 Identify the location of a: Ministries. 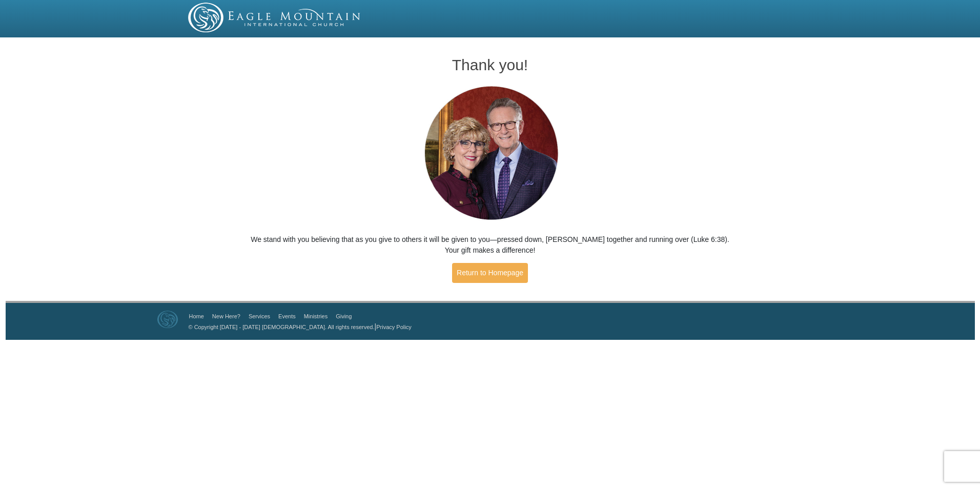
(316, 316).